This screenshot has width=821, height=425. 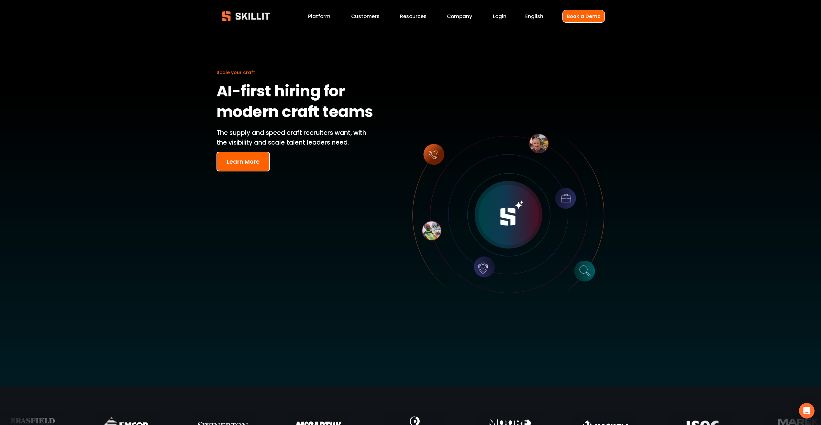 I want to click on a: Book a Demo, so click(x=583, y=16).